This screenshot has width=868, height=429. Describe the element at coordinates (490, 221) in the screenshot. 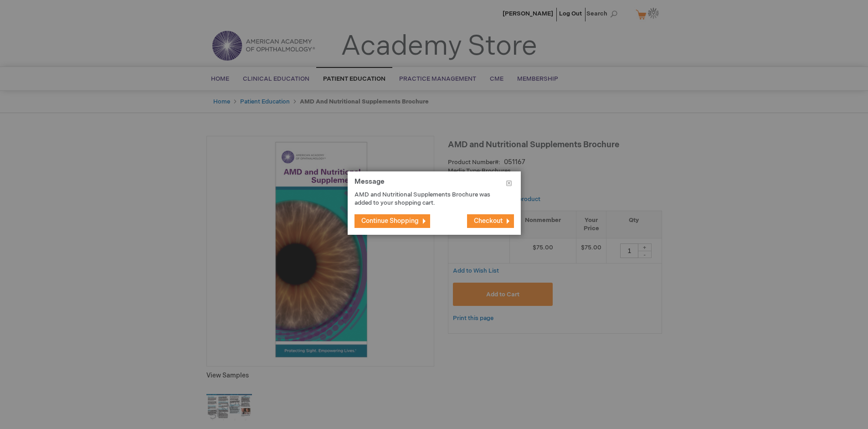

I see `button: Checkout` at that location.